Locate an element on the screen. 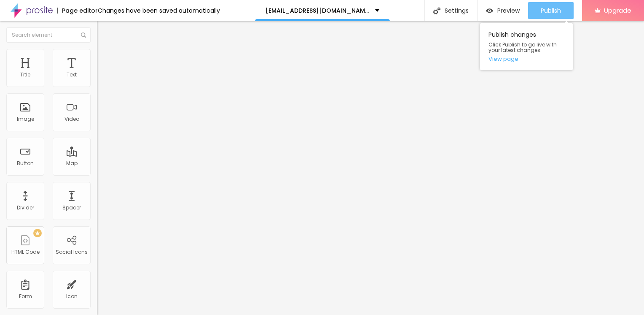  div: Map is located at coordinates (72, 163).